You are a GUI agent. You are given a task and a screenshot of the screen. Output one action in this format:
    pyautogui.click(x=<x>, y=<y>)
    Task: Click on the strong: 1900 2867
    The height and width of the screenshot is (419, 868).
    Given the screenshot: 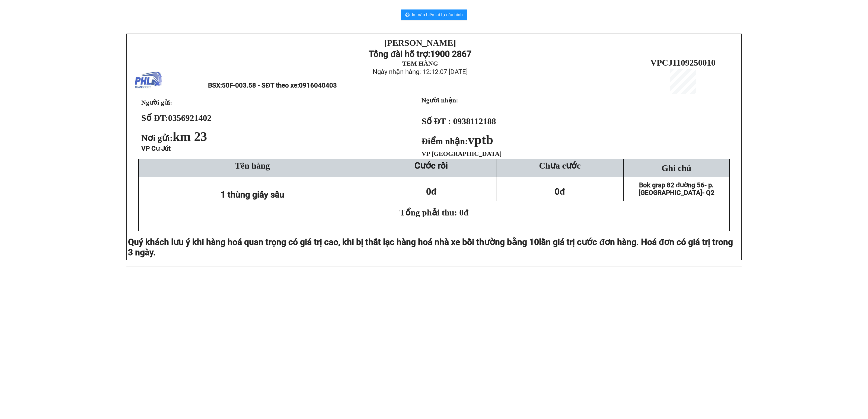 What is the action you would take?
    pyautogui.click(x=450, y=54)
    